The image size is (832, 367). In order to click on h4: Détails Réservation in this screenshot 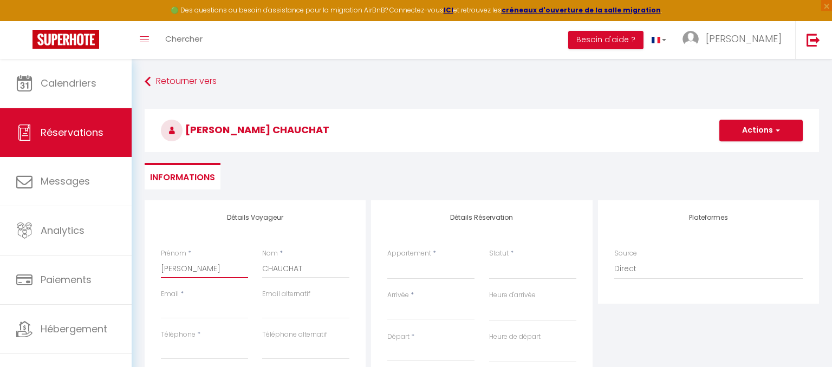, I will do `click(482, 218)`.